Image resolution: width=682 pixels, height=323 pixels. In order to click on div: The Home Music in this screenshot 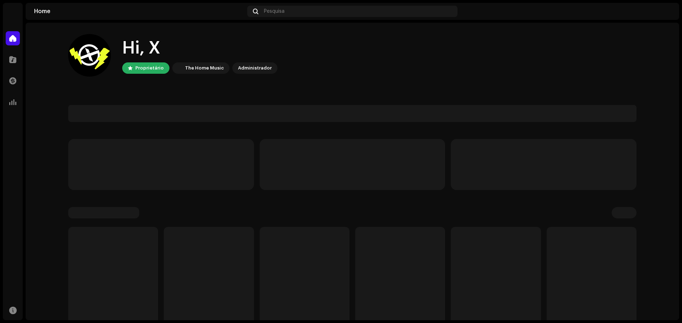, I will do `click(204, 68)`.